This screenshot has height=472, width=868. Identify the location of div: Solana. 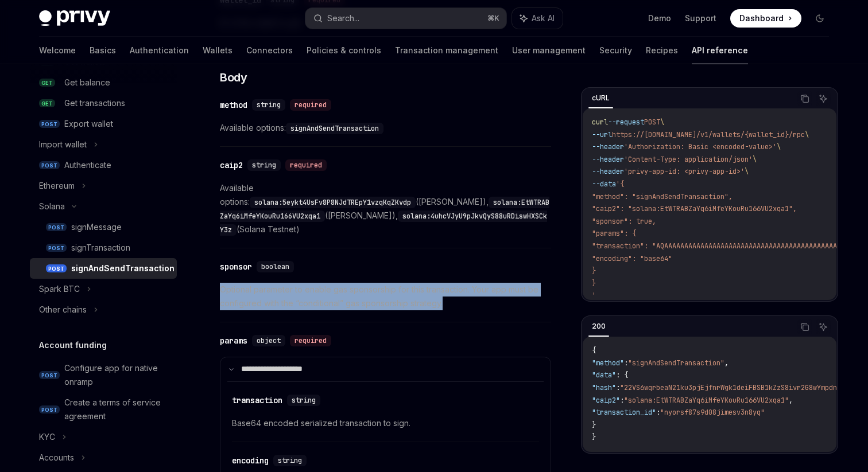
(51, 206).